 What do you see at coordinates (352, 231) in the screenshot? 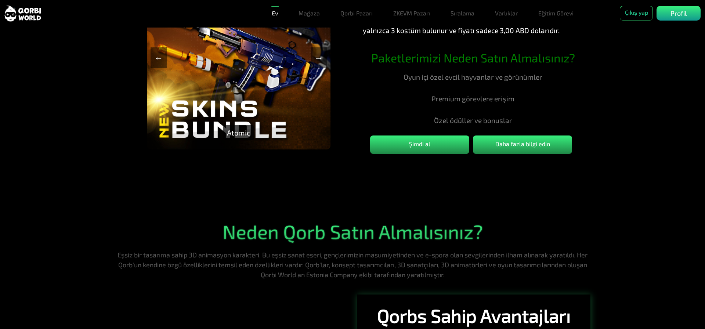
I see `font: Neden Qorb Satın Almalısınız?` at bounding box center [352, 231].